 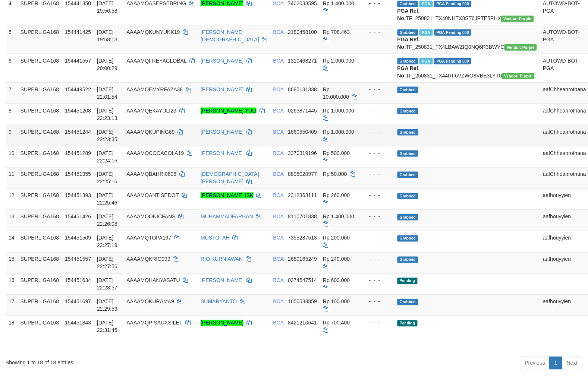 What do you see at coordinates (215, 238) in the screenshot?
I see `a: MUSTOFAH` at bounding box center [215, 238].